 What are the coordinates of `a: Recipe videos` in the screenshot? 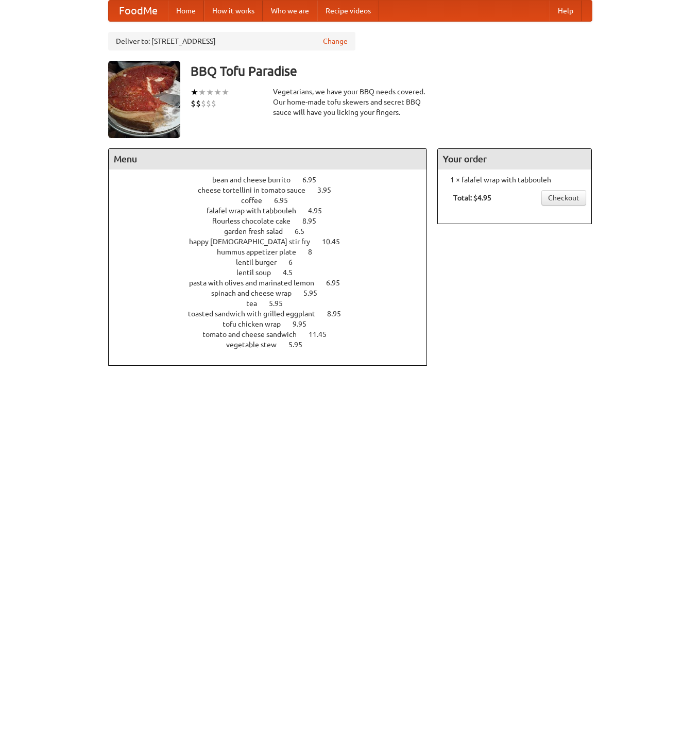 It's located at (348, 11).